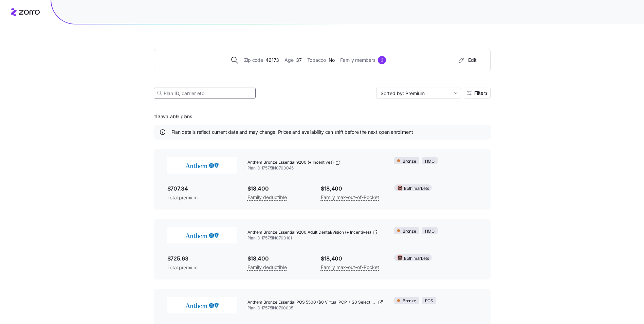 The width and height of the screenshot is (644, 324). I want to click on button: Filters, so click(477, 93).